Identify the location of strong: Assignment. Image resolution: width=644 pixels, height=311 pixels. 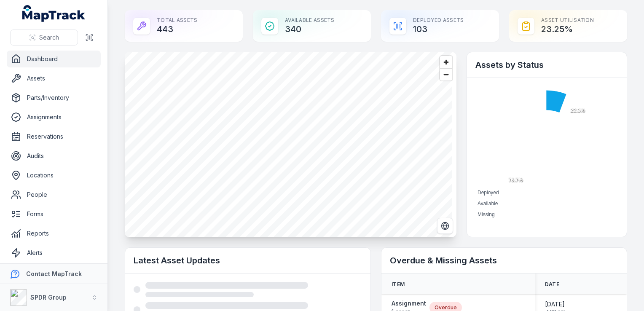
(408, 304).